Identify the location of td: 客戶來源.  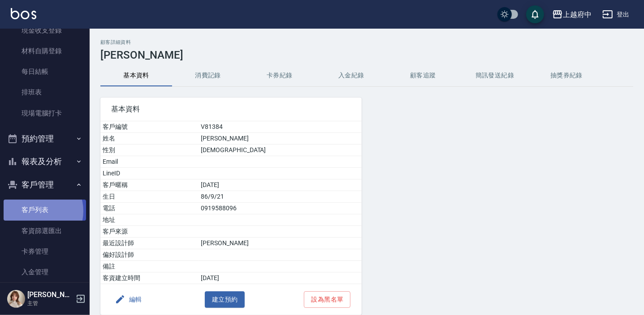
(149, 232).